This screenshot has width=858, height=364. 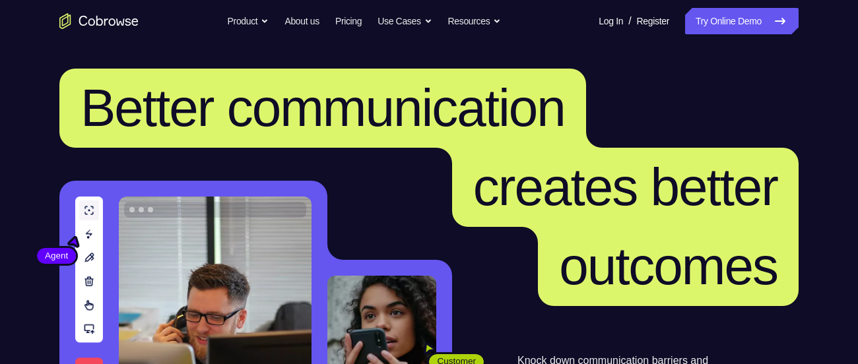 I want to click on span: Better communication, so click(x=323, y=108).